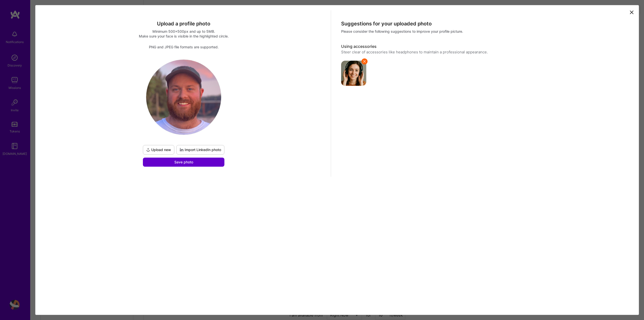  What do you see at coordinates (183, 36) in the screenshot?
I see `div: Make sure your face is visible in the highlighted circle.` at bounding box center [183, 36].